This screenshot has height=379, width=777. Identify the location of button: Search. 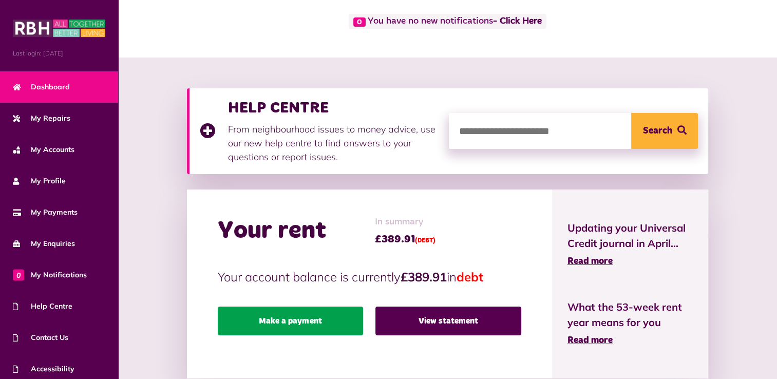
(665, 131).